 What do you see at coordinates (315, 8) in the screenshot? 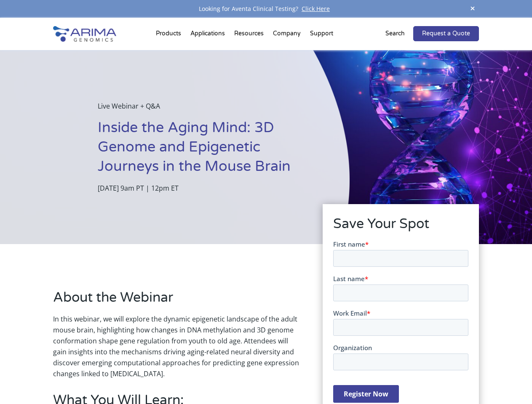
I see `a: Click Here` at bounding box center [315, 8].